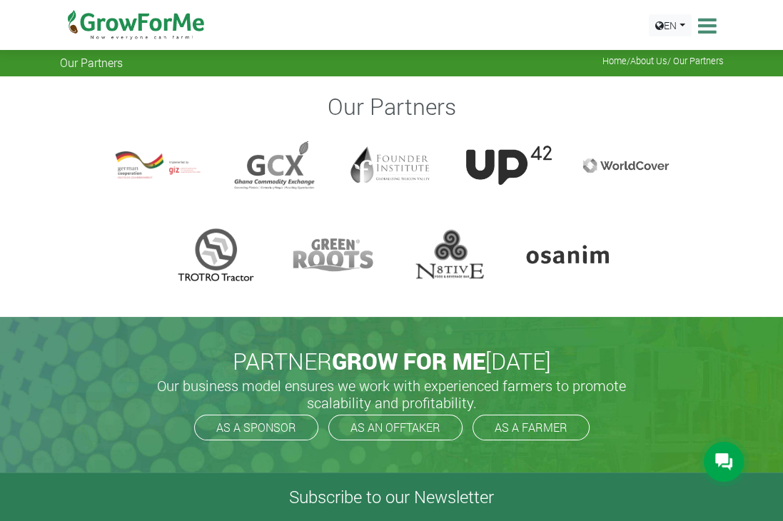  I want to click on a: AS AN OFFTAKER, so click(396, 428).